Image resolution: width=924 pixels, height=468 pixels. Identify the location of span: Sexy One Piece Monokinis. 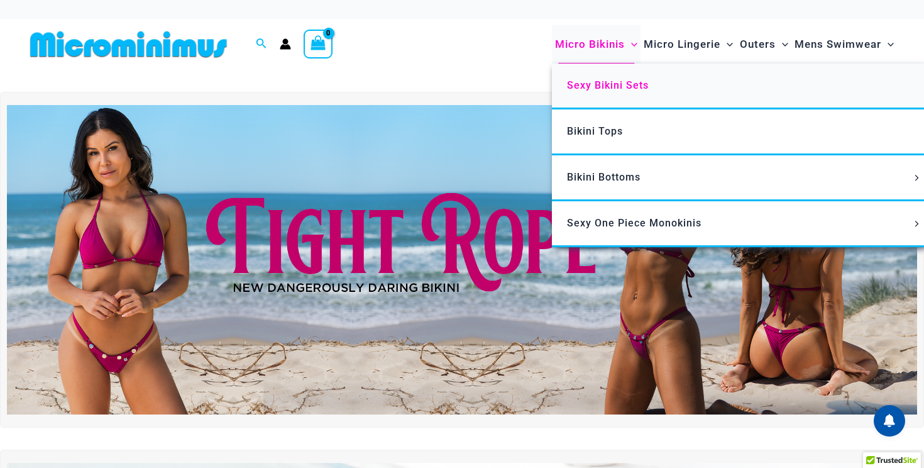
(634, 222).